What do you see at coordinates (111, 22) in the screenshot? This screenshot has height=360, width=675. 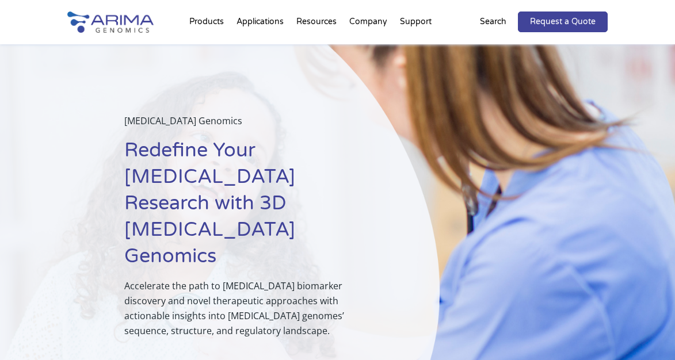 I see `img: Arima-Genomics-logo` at bounding box center [111, 22].